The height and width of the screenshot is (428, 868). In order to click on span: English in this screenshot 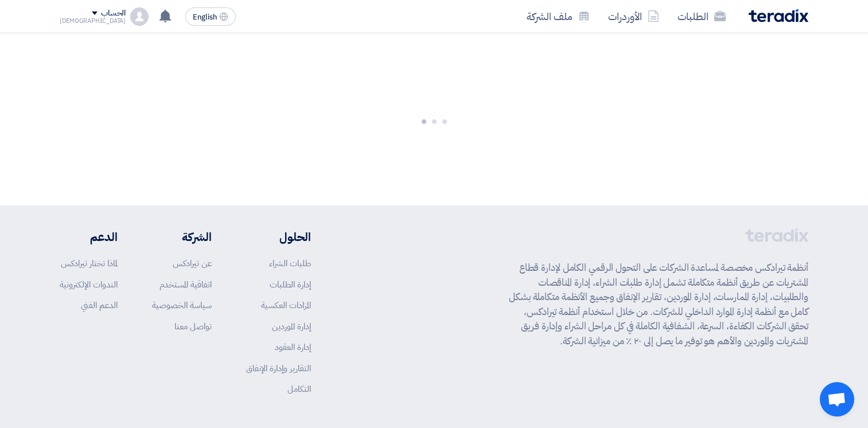, I will do `click(205, 17)`.